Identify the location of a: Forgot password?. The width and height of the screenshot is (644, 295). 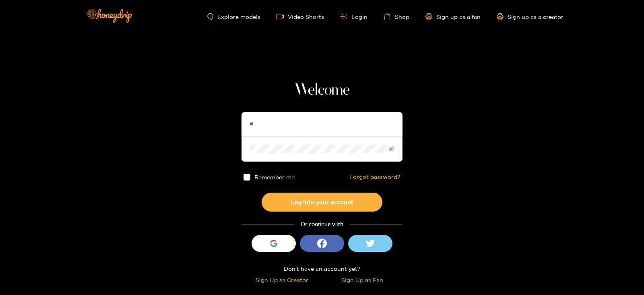
(375, 177).